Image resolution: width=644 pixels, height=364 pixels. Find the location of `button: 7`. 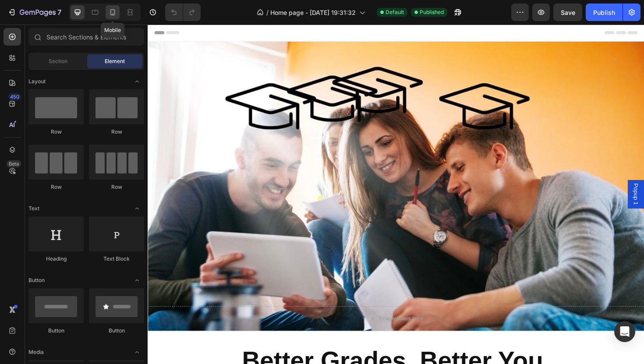

button: 7 is located at coordinates (34, 12).